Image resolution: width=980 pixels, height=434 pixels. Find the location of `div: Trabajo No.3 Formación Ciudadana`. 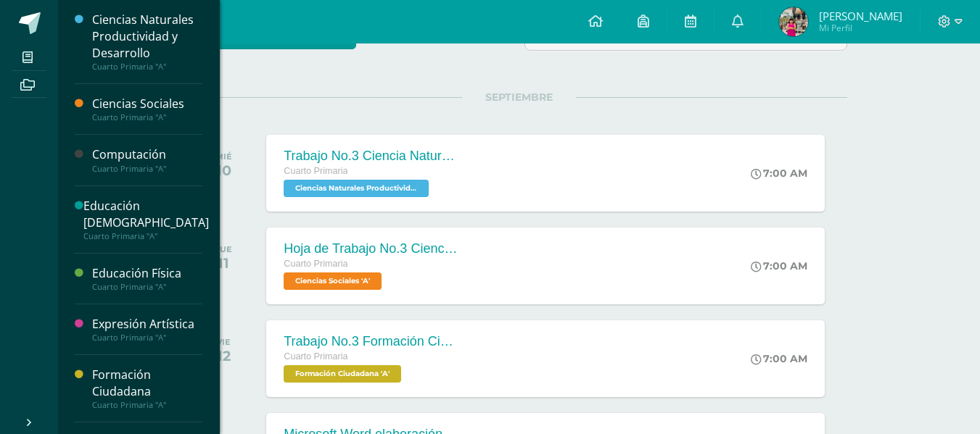

div: Trabajo No.3 Formación Ciudadana is located at coordinates (370, 341).